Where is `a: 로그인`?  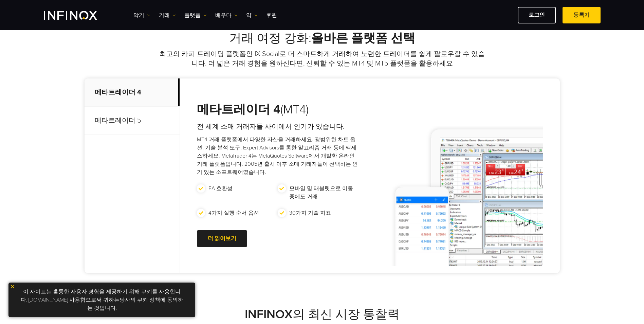 a: 로그인 is located at coordinates (537, 15).